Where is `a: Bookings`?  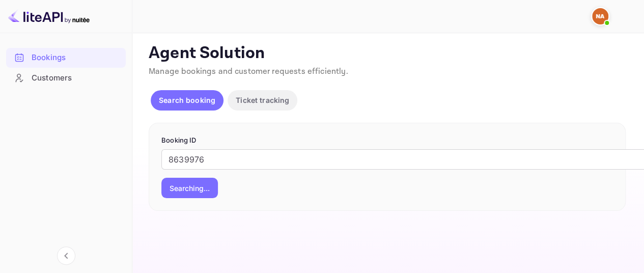 a: Bookings is located at coordinates (66, 57).